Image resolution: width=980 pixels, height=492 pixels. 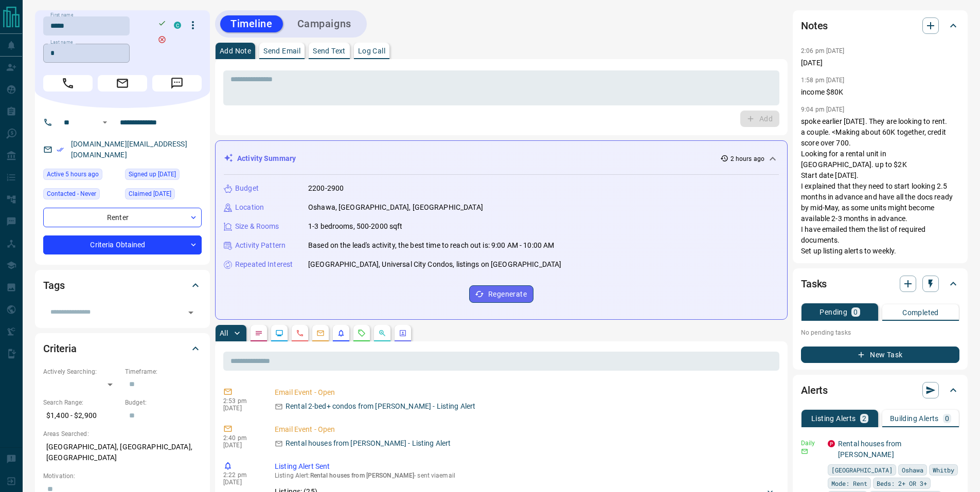 What do you see at coordinates (912, 470) in the screenshot?
I see `span: Oshawa` at bounding box center [912, 470].